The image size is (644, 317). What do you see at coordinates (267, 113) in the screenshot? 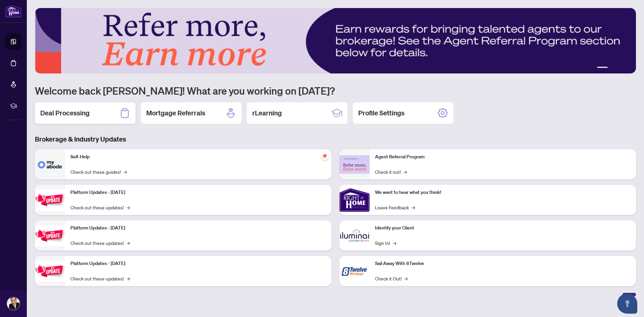
I see `h2: rLearning` at bounding box center [267, 113].